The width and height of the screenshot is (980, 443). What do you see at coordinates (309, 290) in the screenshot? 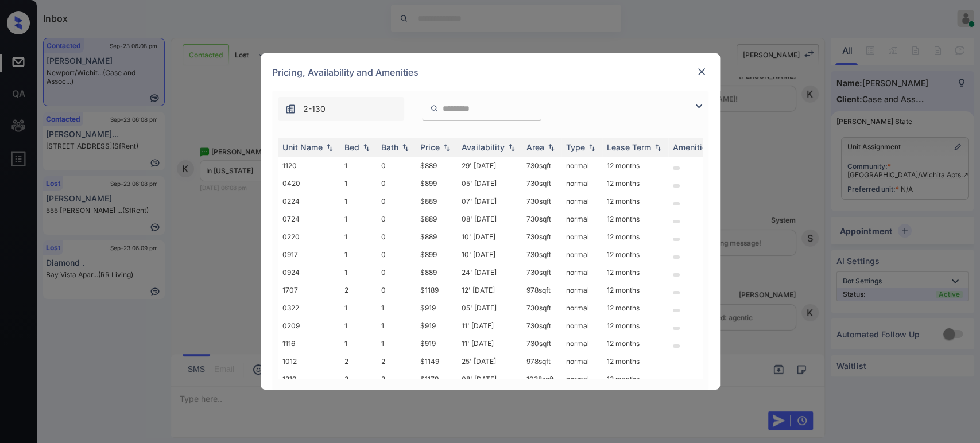
I see `td: 1707` at bounding box center [309, 290].